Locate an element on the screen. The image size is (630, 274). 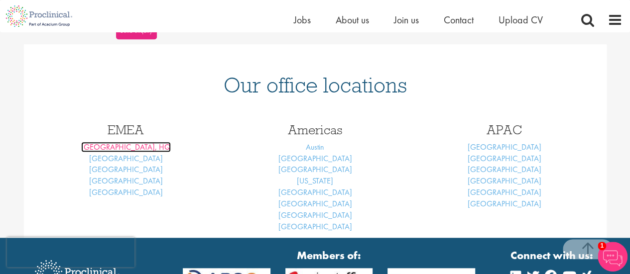
a: Upload CV is located at coordinates (520, 20).